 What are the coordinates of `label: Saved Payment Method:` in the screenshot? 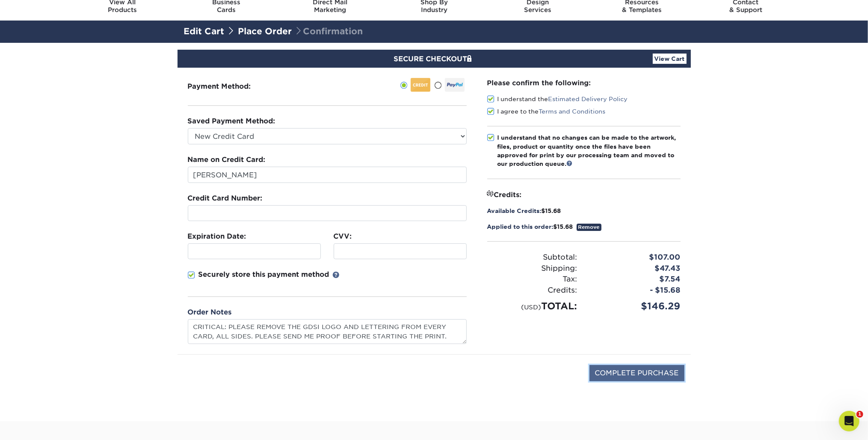 It's located at (232, 121).